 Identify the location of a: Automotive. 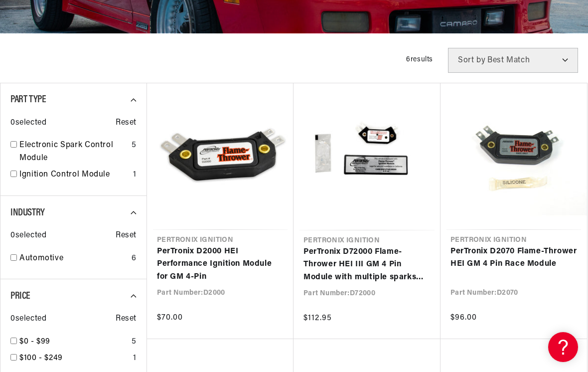
(73, 259).